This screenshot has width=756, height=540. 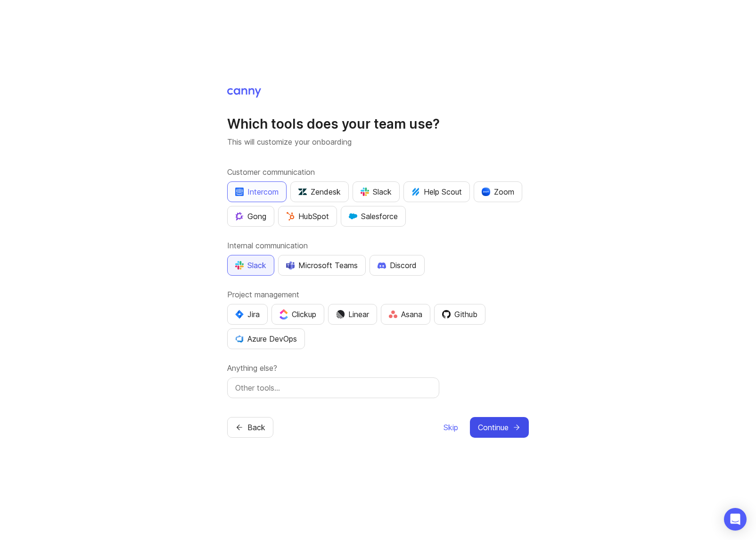 I want to click on label: Internal communication, so click(x=378, y=246).